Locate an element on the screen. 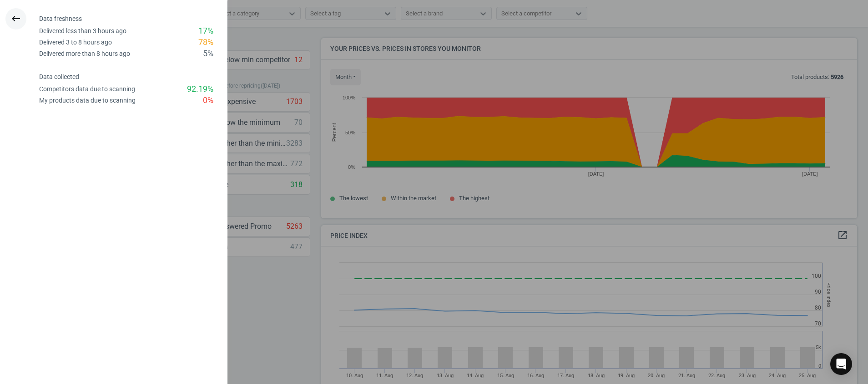  button: keyboard_backspace is located at coordinates (16, 18).